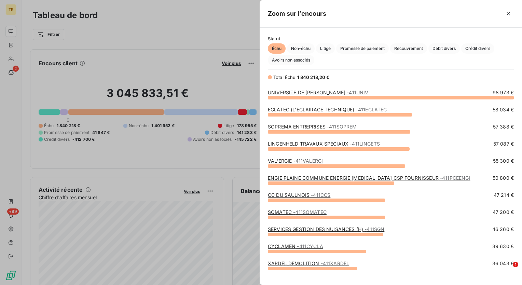 The width and height of the screenshot is (522, 285). What do you see at coordinates (365, 143) in the screenshot?
I see `span: - 411LINGETS` at bounding box center [365, 143].